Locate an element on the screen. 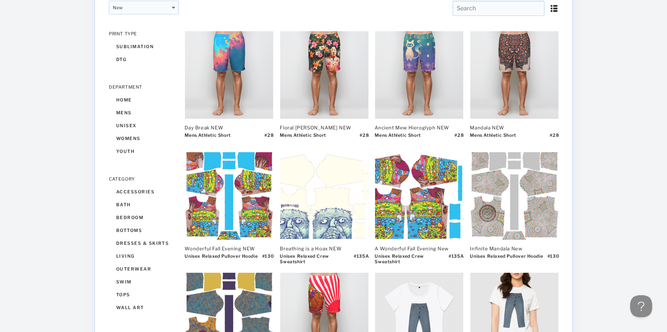 This screenshot has height=332, width=667. div: Day Break NEW is located at coordinates (229, 128).